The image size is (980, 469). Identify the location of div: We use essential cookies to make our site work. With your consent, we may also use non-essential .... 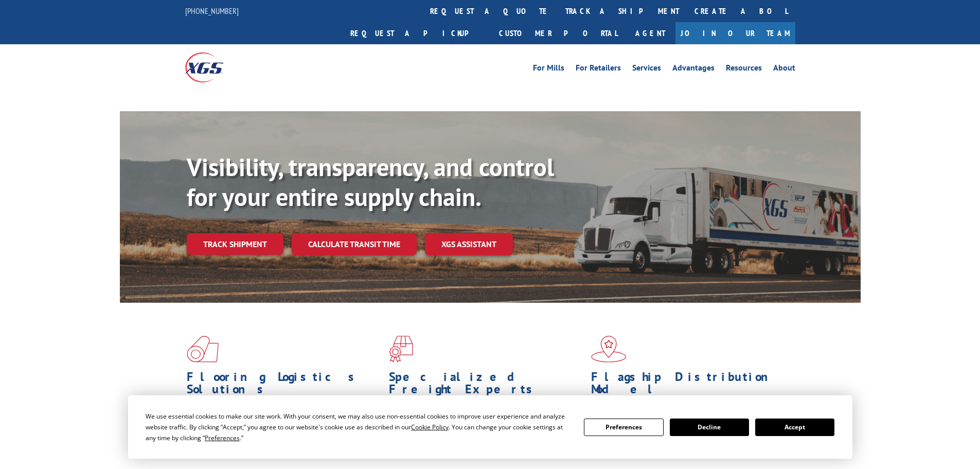
(359, 427).